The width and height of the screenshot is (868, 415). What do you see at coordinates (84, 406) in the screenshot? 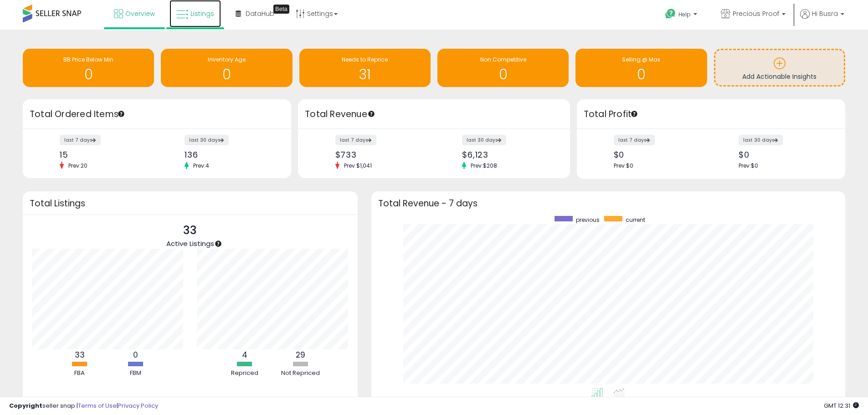
I see `div: seller snap | |` at bounding box center [84, 406].